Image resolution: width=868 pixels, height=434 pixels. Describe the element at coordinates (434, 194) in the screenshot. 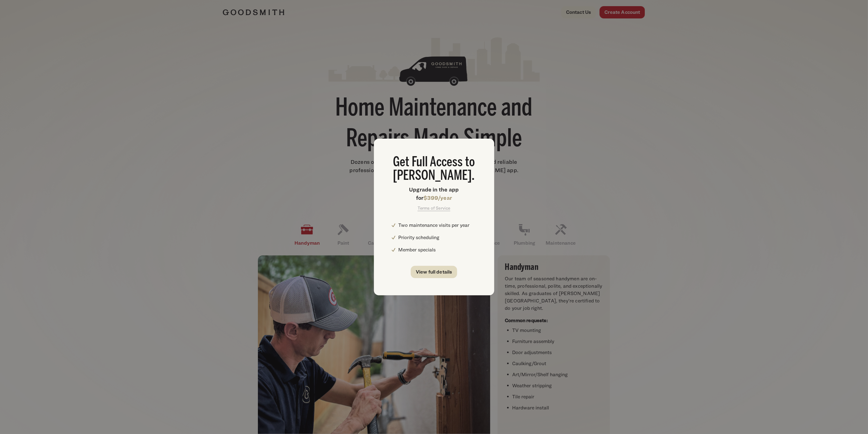

I see `h4: Upgrade in the app for` at that location.